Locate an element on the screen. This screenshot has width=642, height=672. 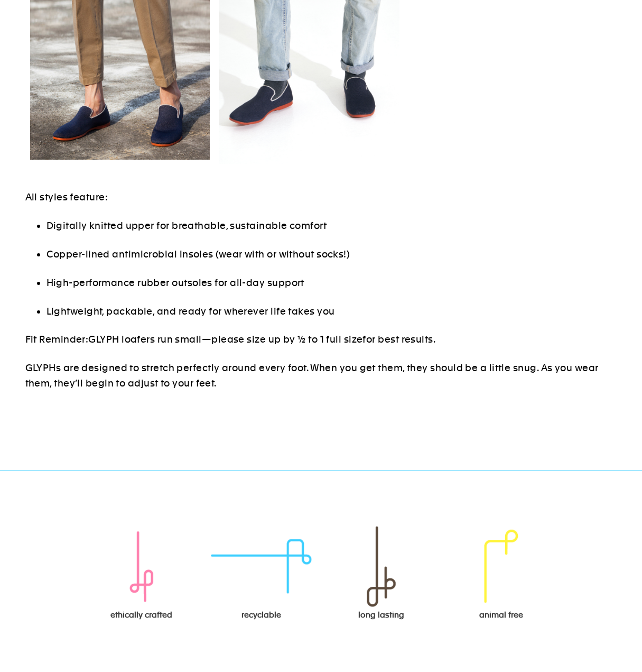
span: Fit Reminder: is located at coordinates (57, 339).